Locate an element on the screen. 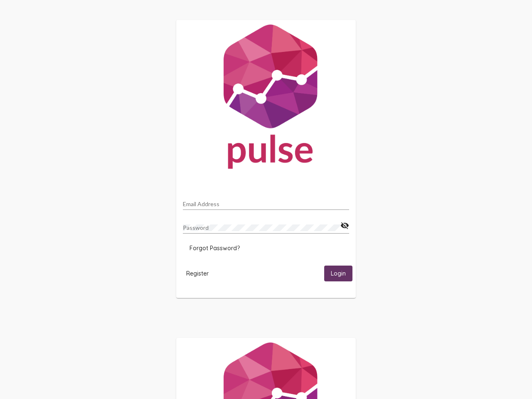  span: Register is located at coordinates (197, 273).